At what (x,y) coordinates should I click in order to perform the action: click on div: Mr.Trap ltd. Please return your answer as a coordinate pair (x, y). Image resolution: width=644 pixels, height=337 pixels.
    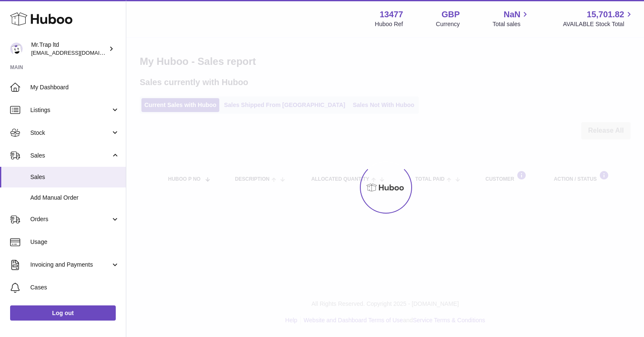
    Looking at the image, I should click on (69, 49).